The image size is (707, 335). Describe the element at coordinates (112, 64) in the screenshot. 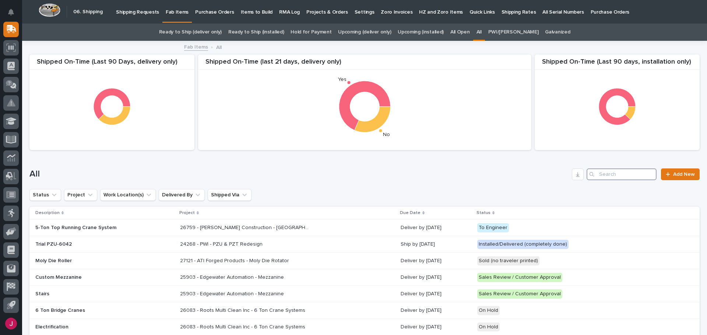

I see `div: Shipped On-Time (Last 90 Days, delivery only)` at that location.